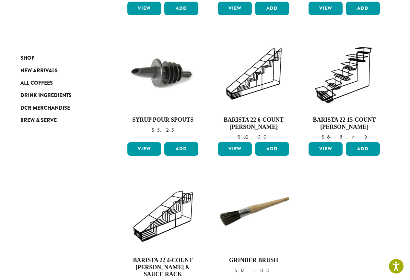  I want to click on span: All Coffees, so click(37, 83).